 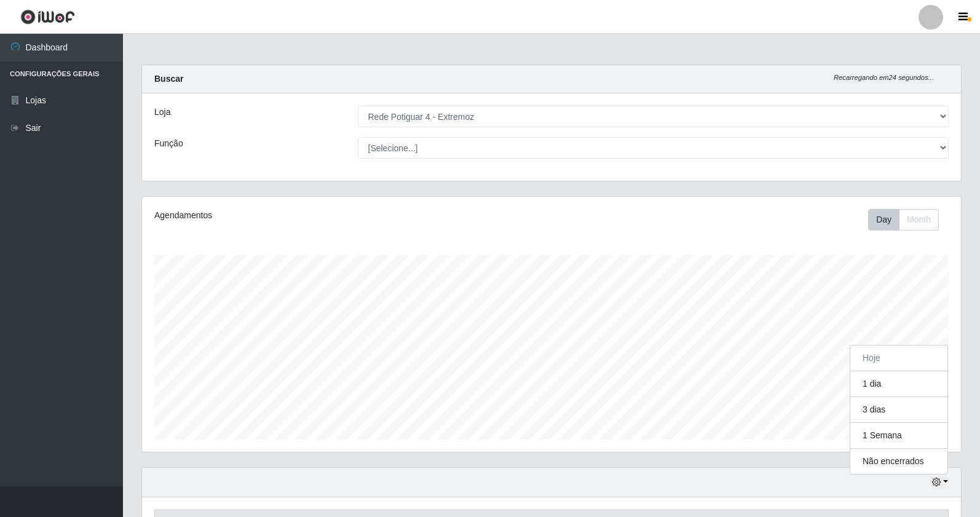 What do you see at coordinates (169, 143) in the screenshot?
I see `label: Função` at bounding box center [169, 143].